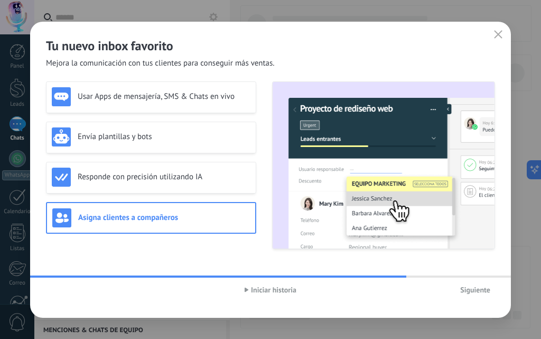 The width and height of the screenshot is (541, 339). I want to click on span: Iniciar historia, so click(274, 290).